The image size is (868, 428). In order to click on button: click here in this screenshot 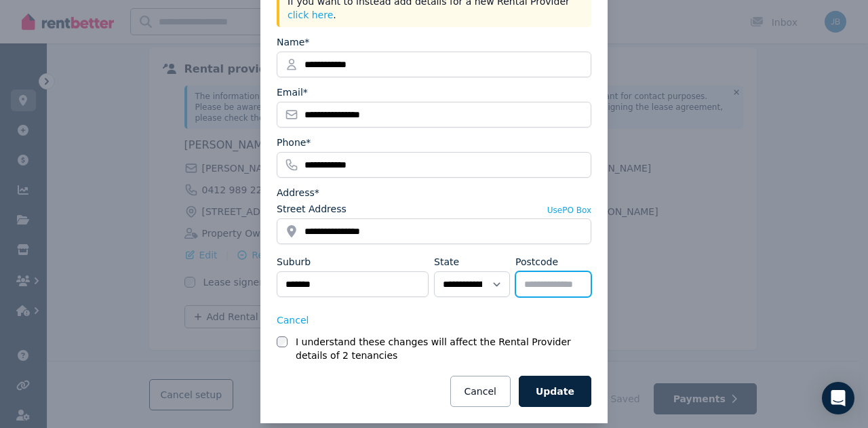, I will do `click(310, 15)`.